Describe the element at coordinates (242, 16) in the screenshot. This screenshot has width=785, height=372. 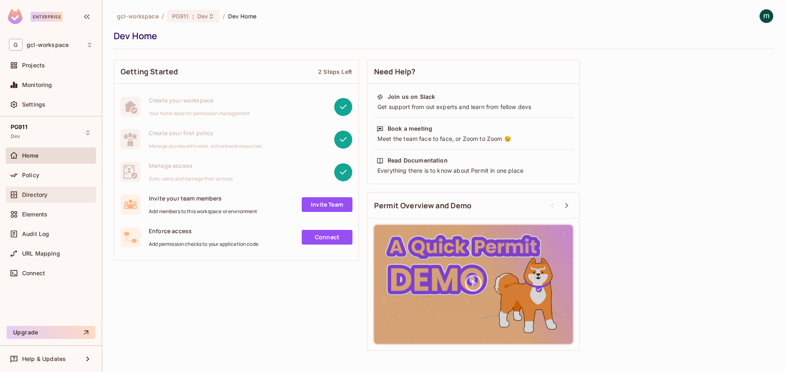
I see `span: Dev Home` at that location.